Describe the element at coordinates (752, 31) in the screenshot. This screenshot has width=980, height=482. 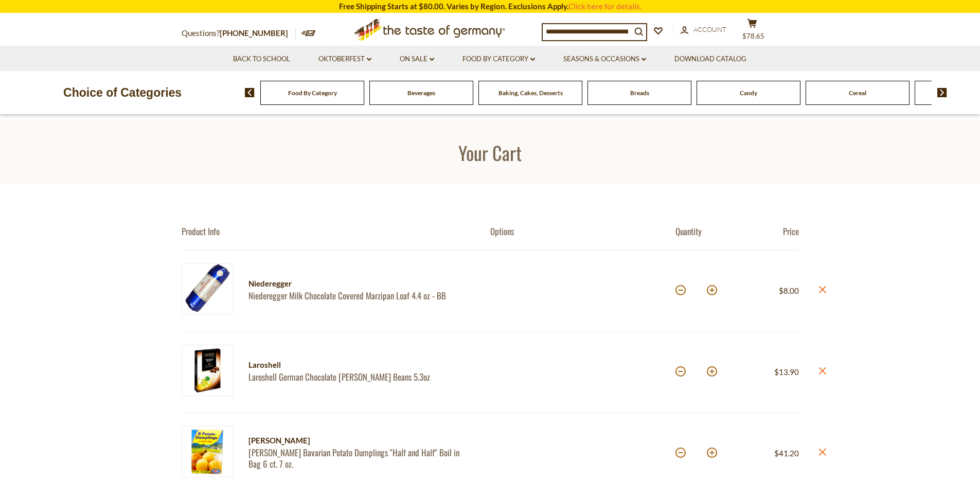
I see `button: $78.65` at that location.